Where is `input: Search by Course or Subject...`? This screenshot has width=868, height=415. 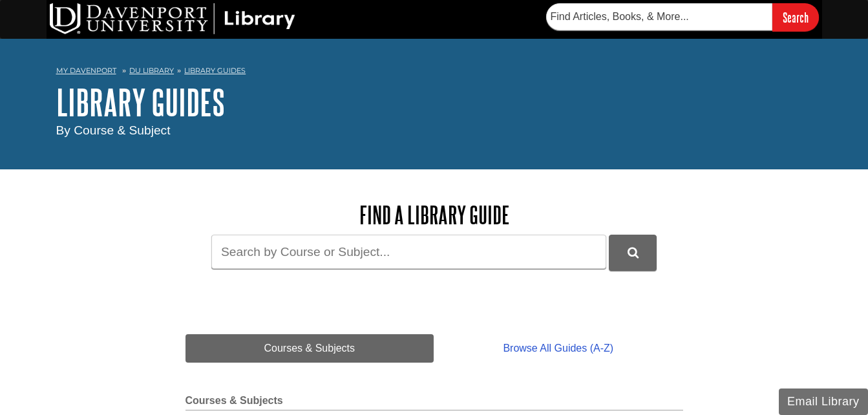 input: Search by Course or Subject... is located at coordinates (408, 251).